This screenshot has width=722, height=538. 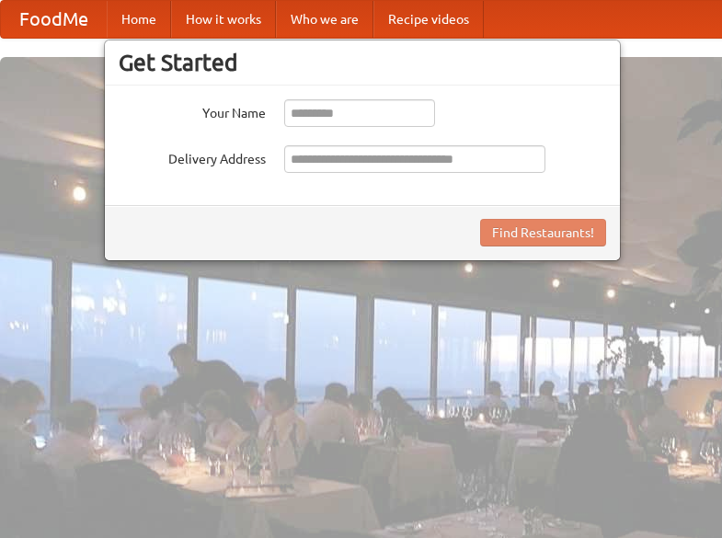 I want to click on a: Who we are, so click(x=325, y=19).